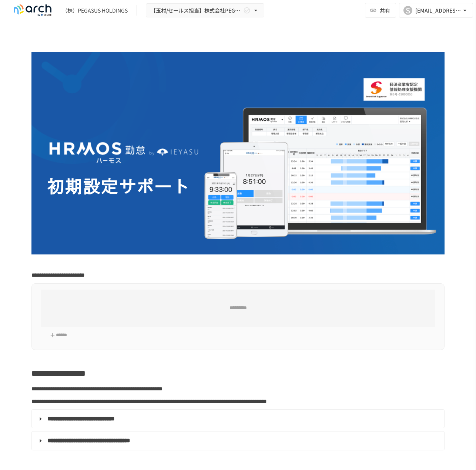  What do you see at coordinates (196, 10) in the screenshot?
I see `span: 【玉村/セールス担当】株式会社PEGASUS HOLDINGS様_初期設定サポート` at bounding box center [196, 10].